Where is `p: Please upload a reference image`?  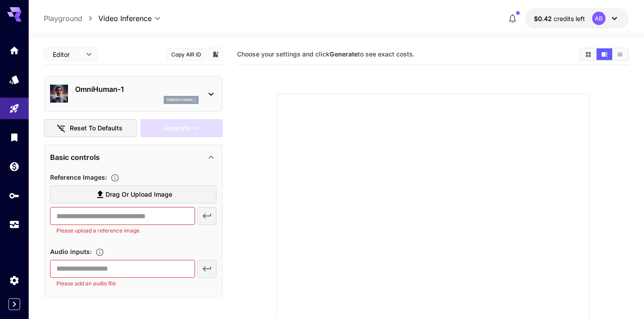
p: Please upload a reference image is located at coordinates (122, 231).